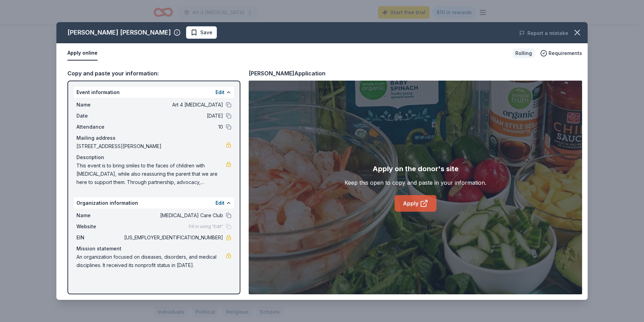 The image size is (644, 322). I want to click on div: Event information, so click(154, 93).